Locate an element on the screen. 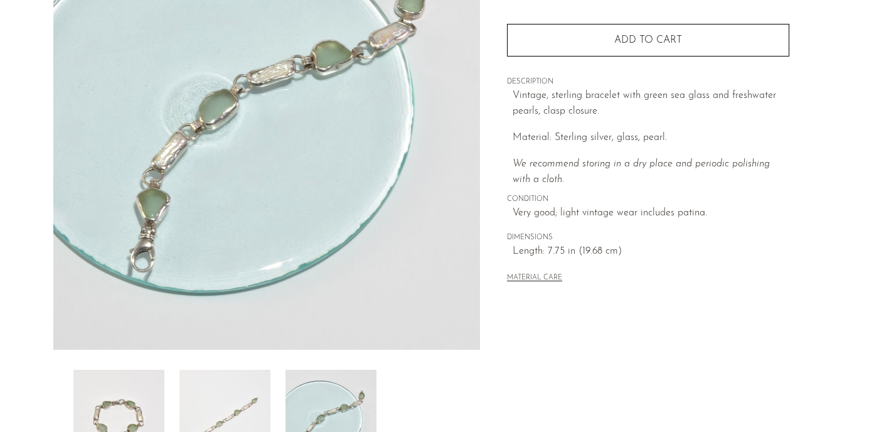 Image resolution: width=869 pixels, height=432 pixels. p: Vintage, sterling bracelet with green sea glass and freshwater pearls, clasp closure. is located at coordinates (650, 103).